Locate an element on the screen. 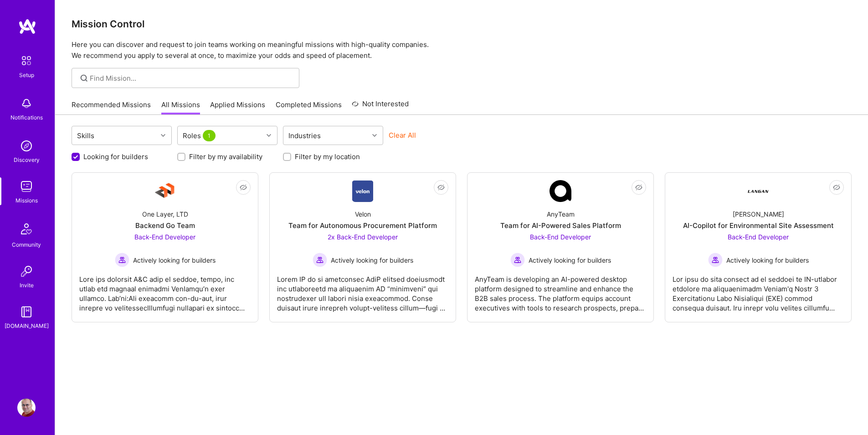  button: Clear All is located at coordinates (403, 135).